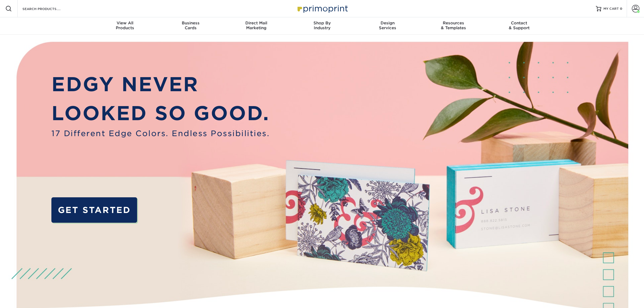  Describe the element at coordinates (256, 23) in the screenshot. I see `span: Direct Mail` at that location.